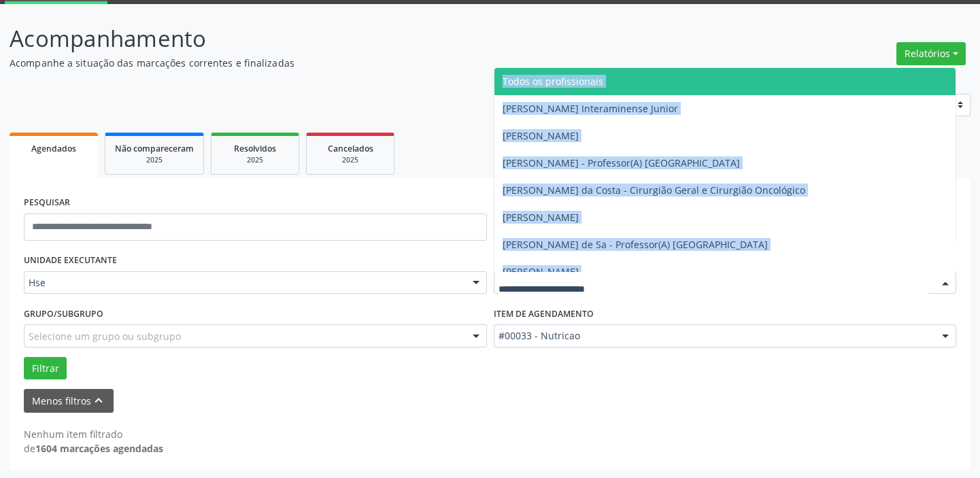 The height and width of the screenshot is (478, 980). Describe the element at coordinates (154, 148) in the screenshot. I see `span: Não compareceram` at that location.